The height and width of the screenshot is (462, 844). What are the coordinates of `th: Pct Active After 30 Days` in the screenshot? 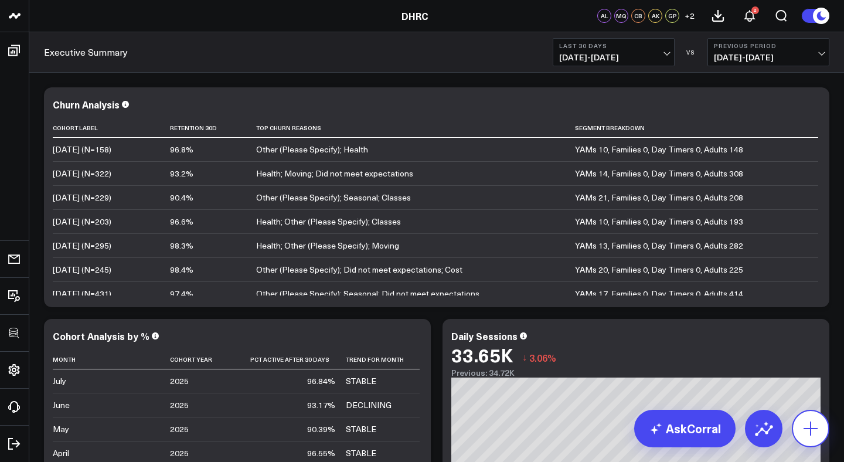 It's located at (291, 359).